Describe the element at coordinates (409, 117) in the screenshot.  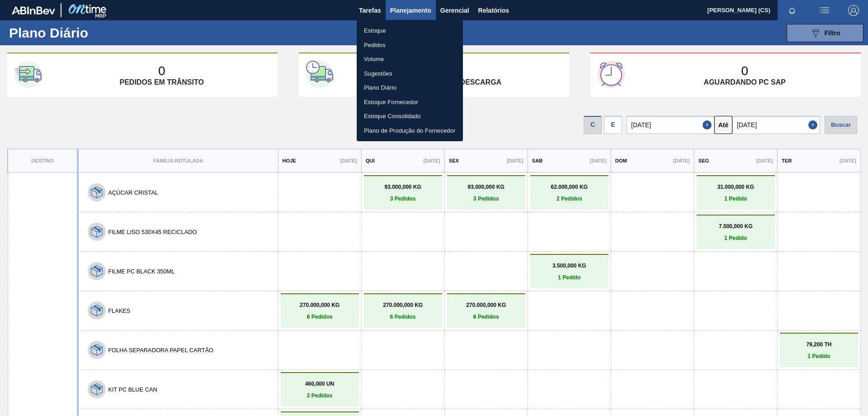
I see `li: Estoque Consolidado` at that location.